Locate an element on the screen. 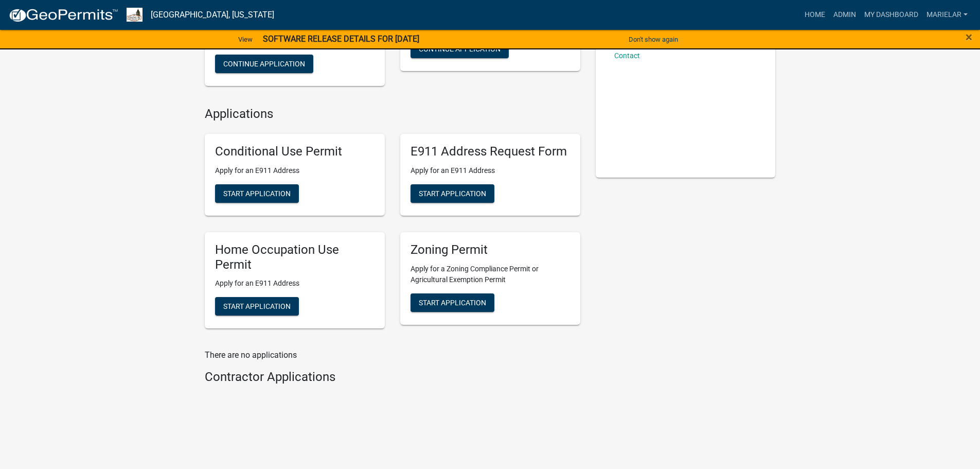 The height and width of the screenshot is (469, 980). a: marielar is located at coordinates (947, 15).